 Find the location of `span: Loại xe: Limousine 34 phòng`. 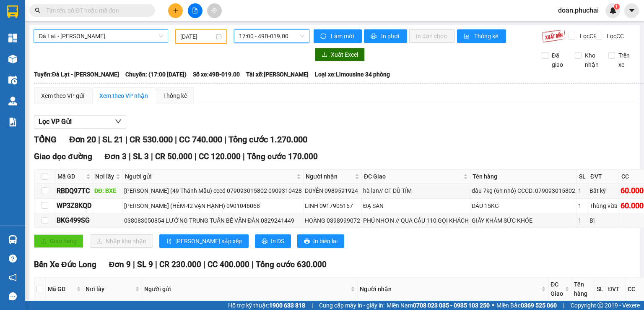

span: Loại xe: Limousine 34 phòng is located at coordinates (352, 74).